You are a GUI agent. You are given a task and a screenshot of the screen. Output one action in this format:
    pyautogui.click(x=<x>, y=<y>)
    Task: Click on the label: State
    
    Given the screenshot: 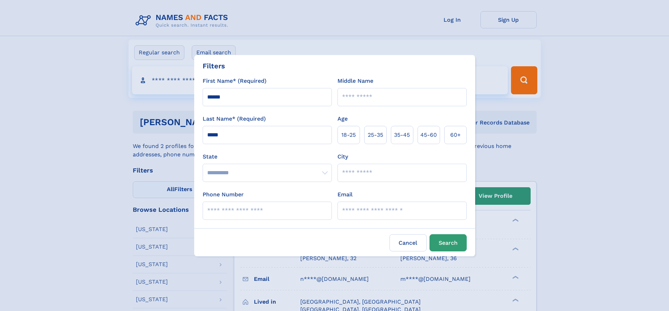 What is the action you would take?
    pyautogui.click(x=267, y=157)
    